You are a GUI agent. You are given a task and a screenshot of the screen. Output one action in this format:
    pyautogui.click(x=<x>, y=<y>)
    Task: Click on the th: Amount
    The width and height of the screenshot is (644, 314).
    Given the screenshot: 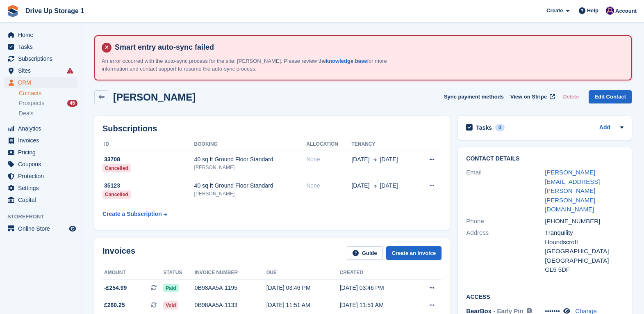 What is the action you would take?
    pyautogui.click(x=133, y=273)
    